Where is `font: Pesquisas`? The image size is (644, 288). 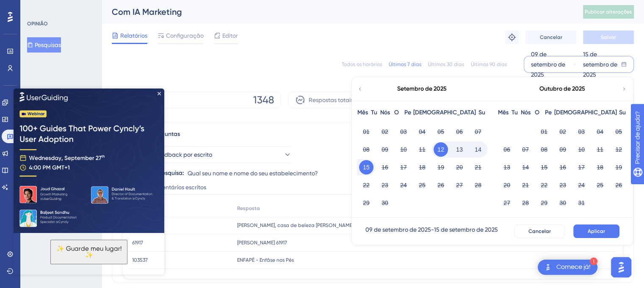 font: Pesquisas is located at coordinates (48, 45).